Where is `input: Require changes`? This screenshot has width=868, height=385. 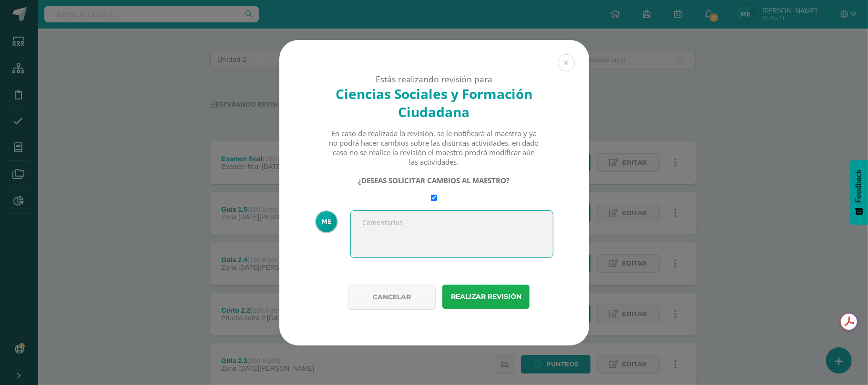 input: Require changes is located at coordinates (434, 198).